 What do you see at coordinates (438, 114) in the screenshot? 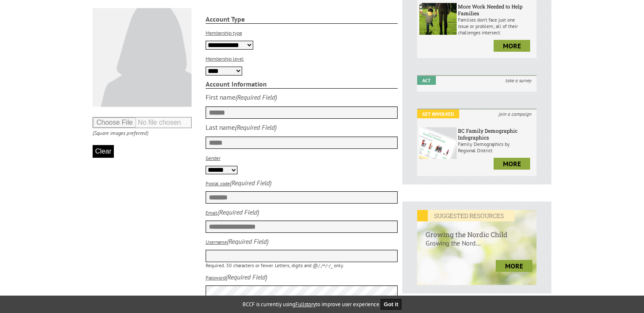
I see `em: Get Involved` at bounding box center [438, 114].